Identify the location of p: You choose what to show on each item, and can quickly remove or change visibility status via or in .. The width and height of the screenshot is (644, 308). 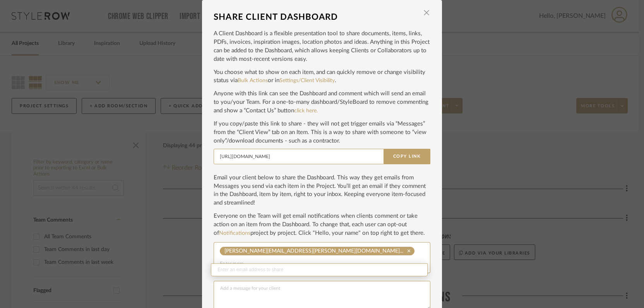
(322, 77).